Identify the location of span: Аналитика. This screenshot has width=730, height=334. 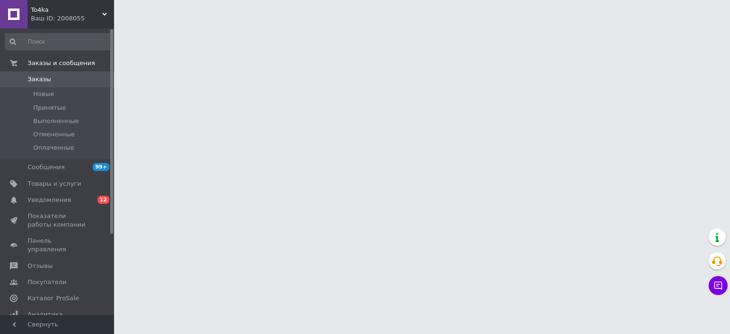
(45, 315).